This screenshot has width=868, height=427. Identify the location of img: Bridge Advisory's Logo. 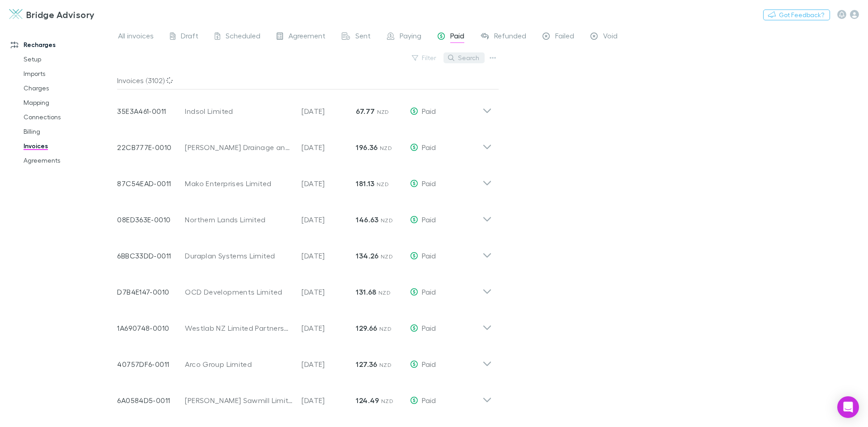
(16, 15).